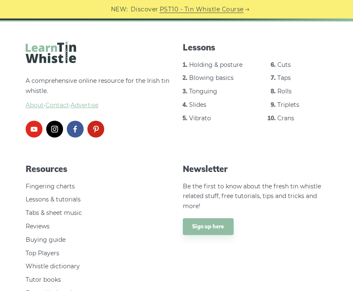 Image resolution: width=353 pixels, height=291 pixels. I want to click on a: instagram, so click(55, 129).